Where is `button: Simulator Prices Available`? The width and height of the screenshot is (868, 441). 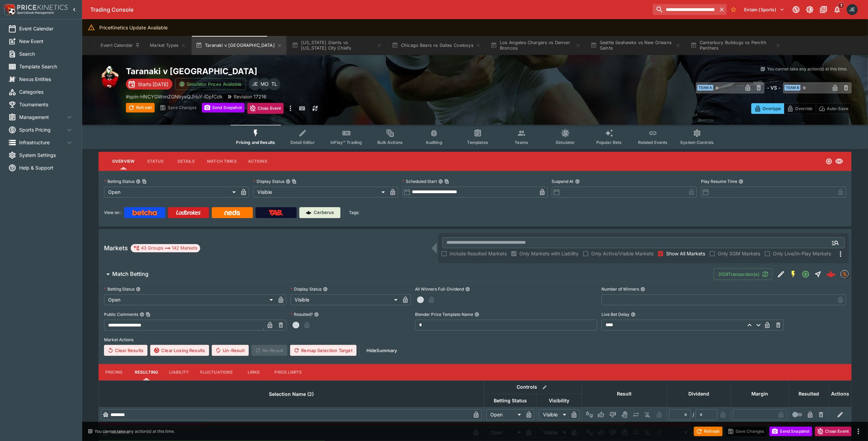 button: Simulator Prices Available is located at coordinates (210, 84).